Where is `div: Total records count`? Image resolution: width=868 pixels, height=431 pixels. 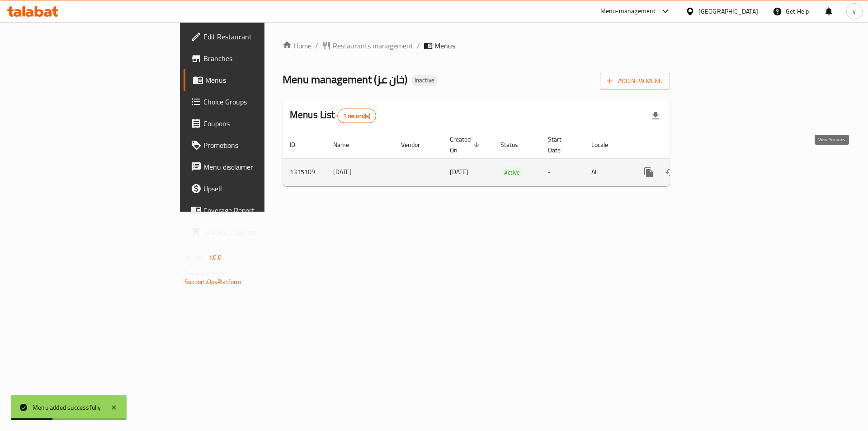 div: Total records count is located at coordinates (357, 116).